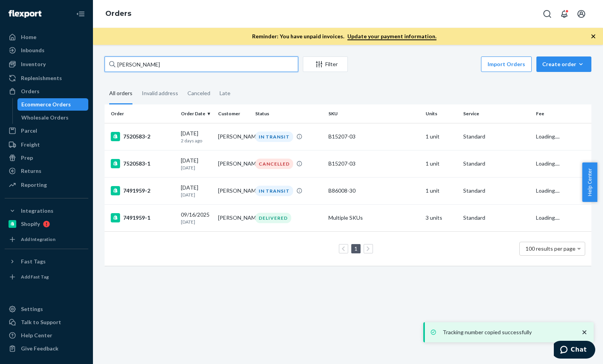 The image size is (603, 364). I want to click on a: Page 1 is your current page, so click(356, 249).